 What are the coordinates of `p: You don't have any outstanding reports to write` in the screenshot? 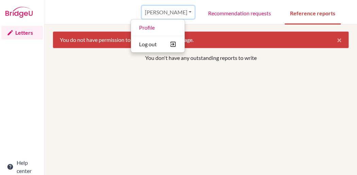 It's located at (201, 58).